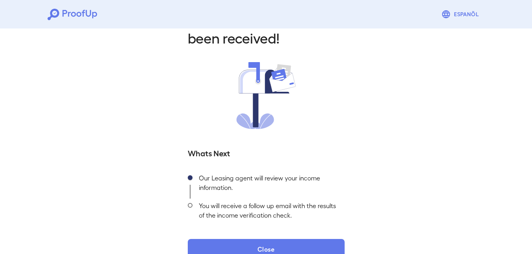  I want to click on h5: Whats Next, so click(266, 153).